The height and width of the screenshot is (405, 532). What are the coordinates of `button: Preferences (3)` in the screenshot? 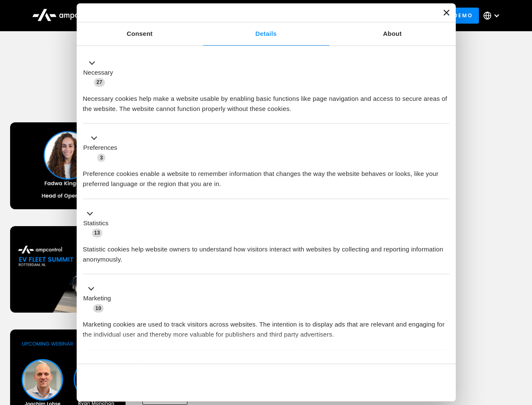 It's located at (103, 148).